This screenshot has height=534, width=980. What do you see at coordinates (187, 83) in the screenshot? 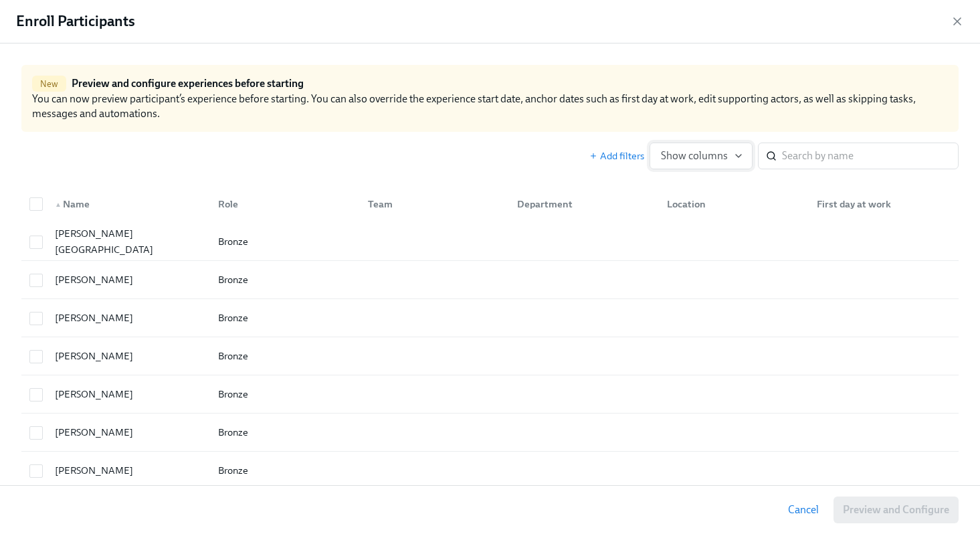
I see `h6: Preview and configure experiences before starting` at bounding box center [187, 83].